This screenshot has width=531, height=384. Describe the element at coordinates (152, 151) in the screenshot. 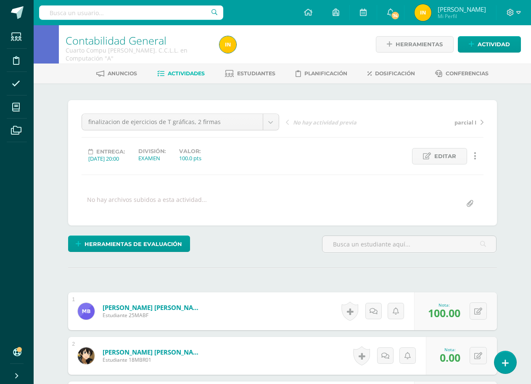

I see `label: División:` at that location.